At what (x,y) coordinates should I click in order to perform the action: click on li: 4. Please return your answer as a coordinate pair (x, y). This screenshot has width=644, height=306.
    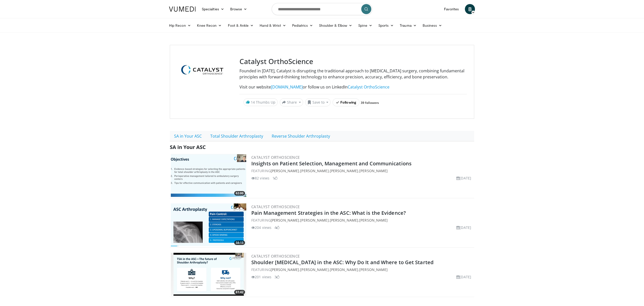
    Looking at the image, I should click on (277, 227).